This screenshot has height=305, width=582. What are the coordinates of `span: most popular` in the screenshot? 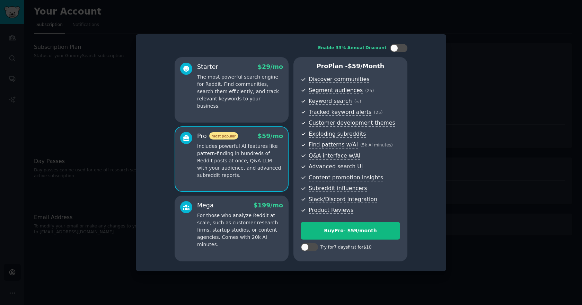 It's located at (224, 136).